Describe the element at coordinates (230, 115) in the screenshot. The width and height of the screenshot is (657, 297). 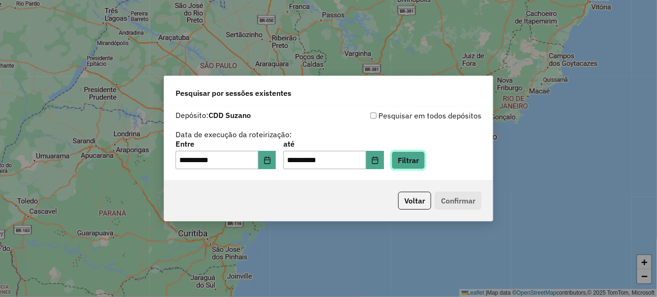
I see `strong: CDD Suzano` at that location.